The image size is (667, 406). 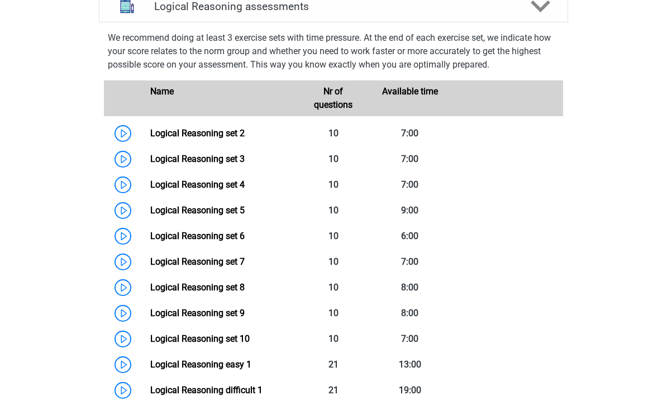 I want to click on a: Logical Reasoning set 9, so click(x=197, y=313).